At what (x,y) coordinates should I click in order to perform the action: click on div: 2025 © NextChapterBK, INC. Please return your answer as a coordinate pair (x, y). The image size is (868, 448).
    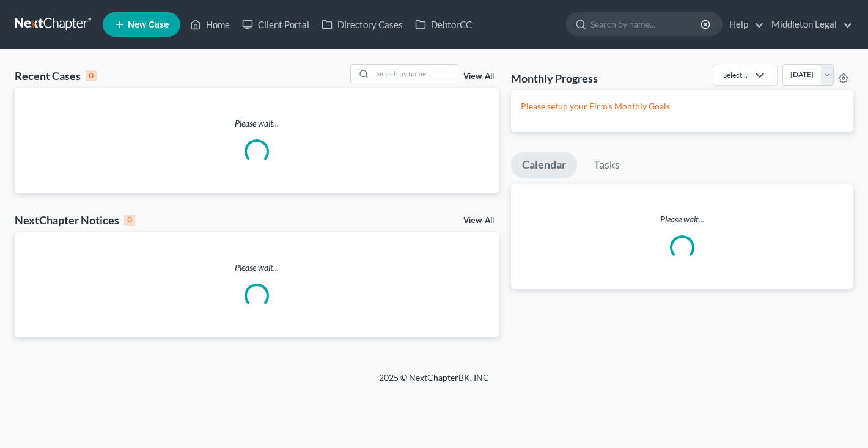
    Looking at the image, I should click on (434, 382).